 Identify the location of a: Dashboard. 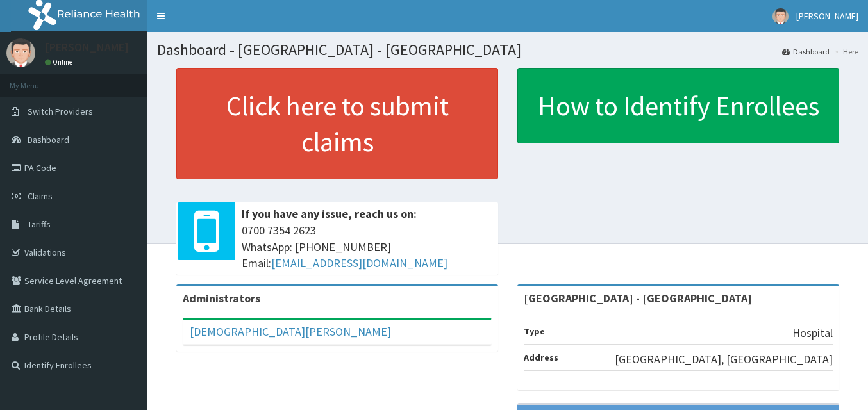
(806, 51).